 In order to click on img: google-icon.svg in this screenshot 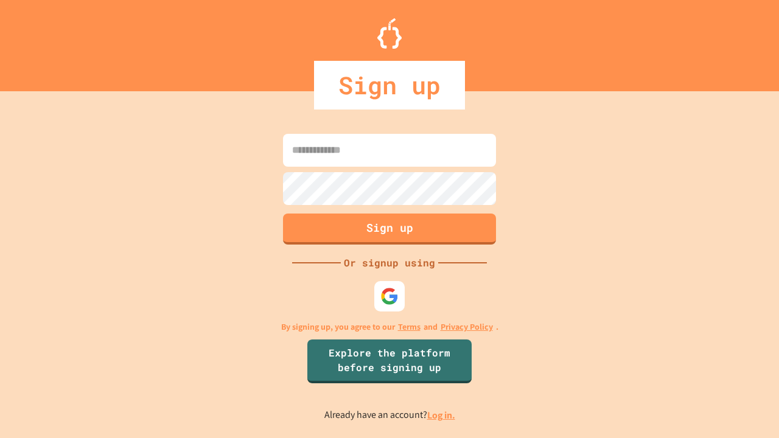, I will do `click(389, 296)`.